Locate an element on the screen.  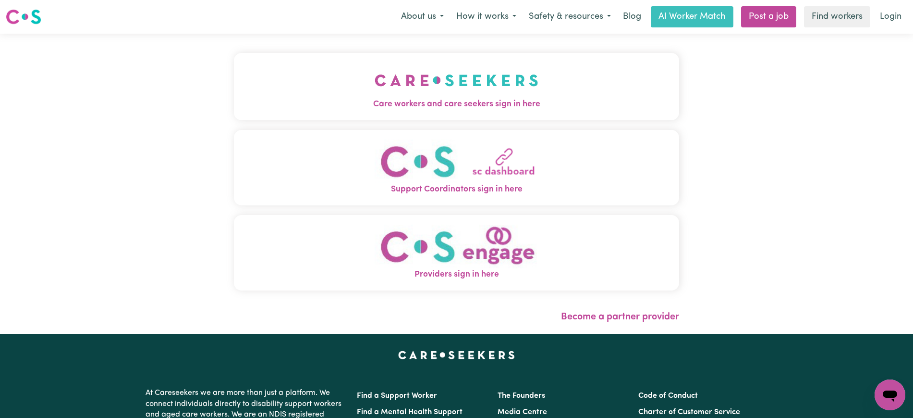
a: Find a Support Worker is located at coordinates (397, 395).